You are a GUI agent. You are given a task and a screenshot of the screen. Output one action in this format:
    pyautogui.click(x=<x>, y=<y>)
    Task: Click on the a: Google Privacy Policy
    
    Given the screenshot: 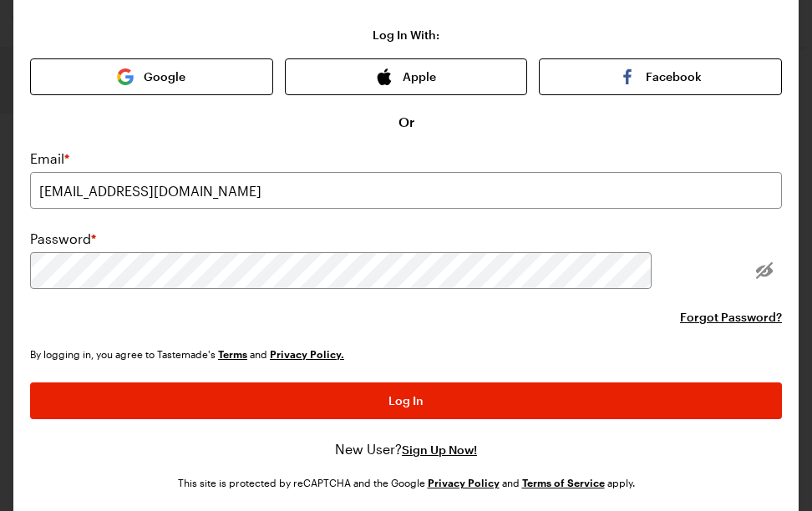 What is the action you would take?
    pyautogui.click(x=463, y=482)
    